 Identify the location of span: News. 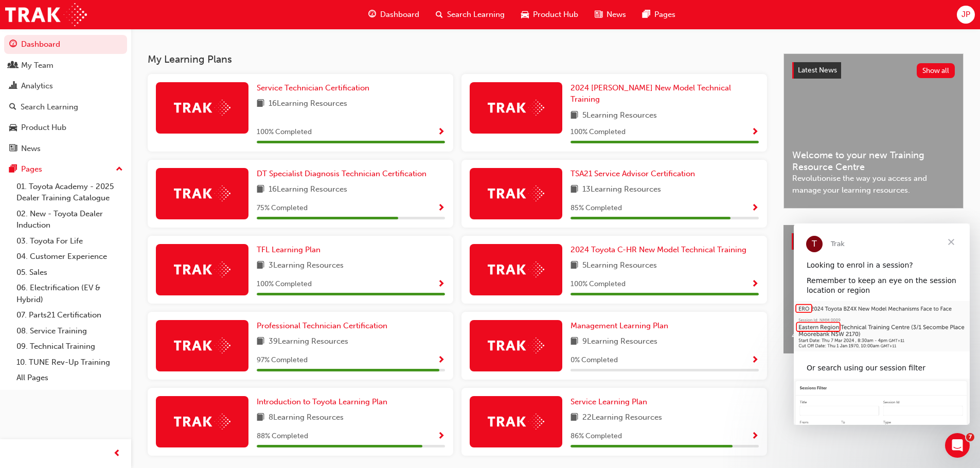
(617, 14).